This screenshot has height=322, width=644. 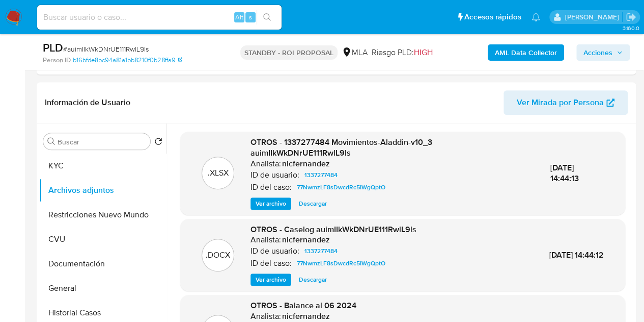 I want to click on input: Buscar, so click(x=102, y=142).